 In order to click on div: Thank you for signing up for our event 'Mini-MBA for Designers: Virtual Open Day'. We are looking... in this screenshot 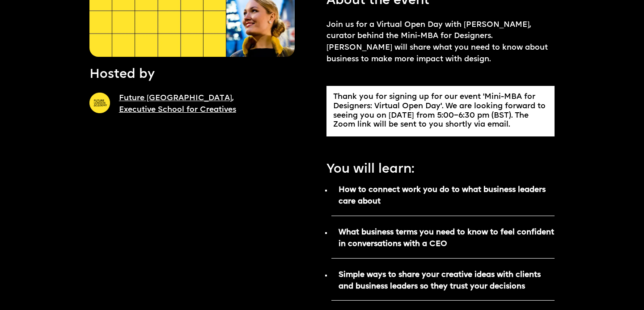, I will do `click(440, 111)`.